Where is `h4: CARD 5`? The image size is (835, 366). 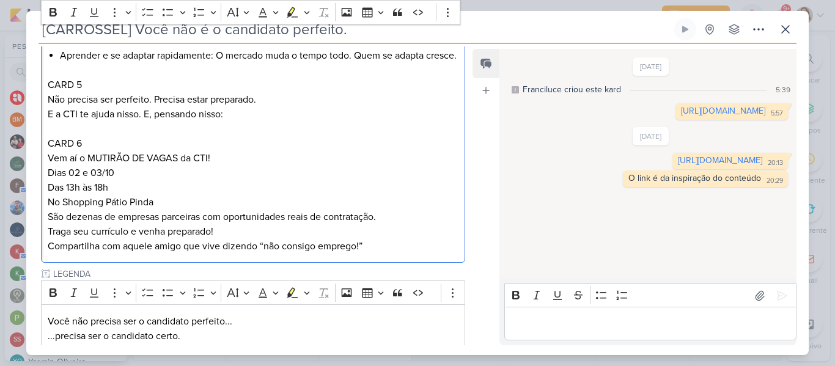 h4: CARD 5 is located at coordinates (253, 85).